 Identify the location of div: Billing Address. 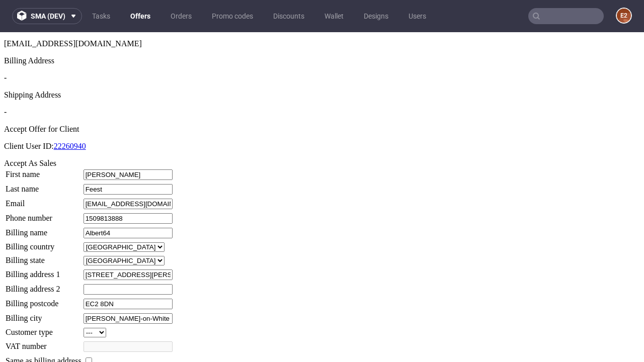
(322, 29).